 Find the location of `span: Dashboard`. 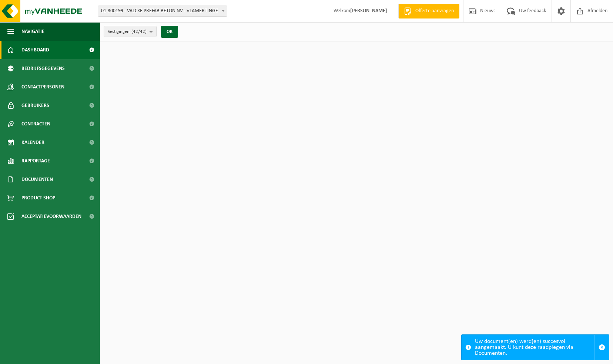

span: Dashboard is located at coordinates (35, 50).